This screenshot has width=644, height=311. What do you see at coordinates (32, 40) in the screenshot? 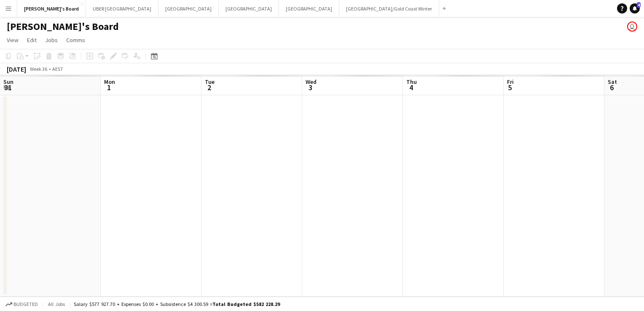
I see `span: Edit` at bounding box center [32, 40].